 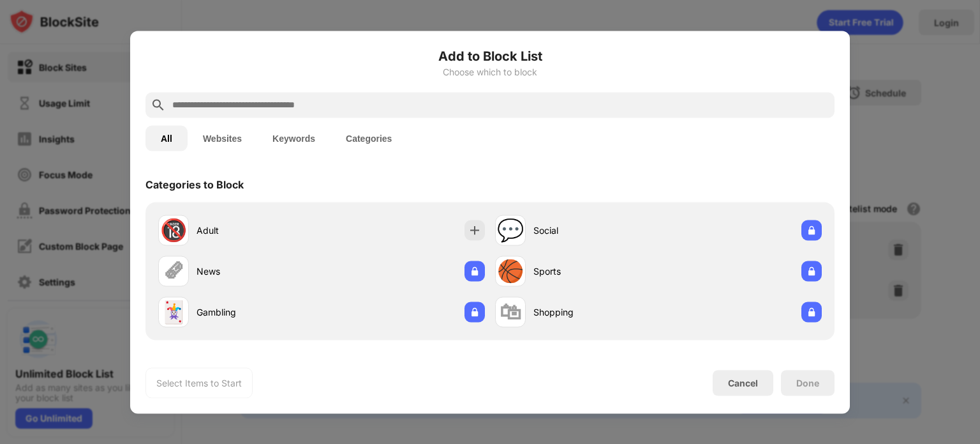 What do you see at coordinates (259, 271) in the screenshot?
I see `div: News` at bounding box center [259, 271].